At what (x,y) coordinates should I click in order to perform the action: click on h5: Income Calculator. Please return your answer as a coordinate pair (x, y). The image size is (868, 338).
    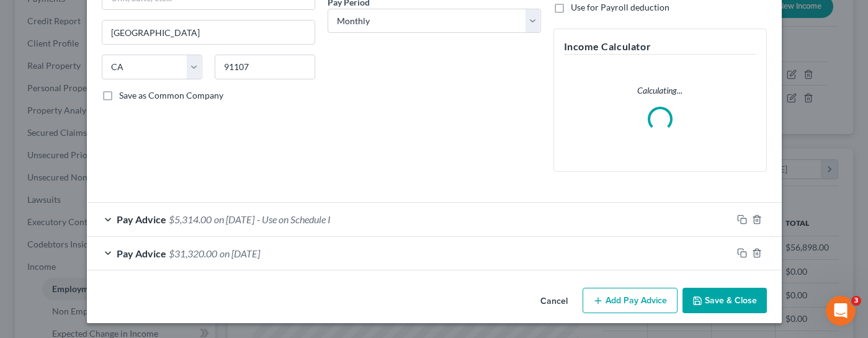
    Looking at the image, I should click on (660, 47).